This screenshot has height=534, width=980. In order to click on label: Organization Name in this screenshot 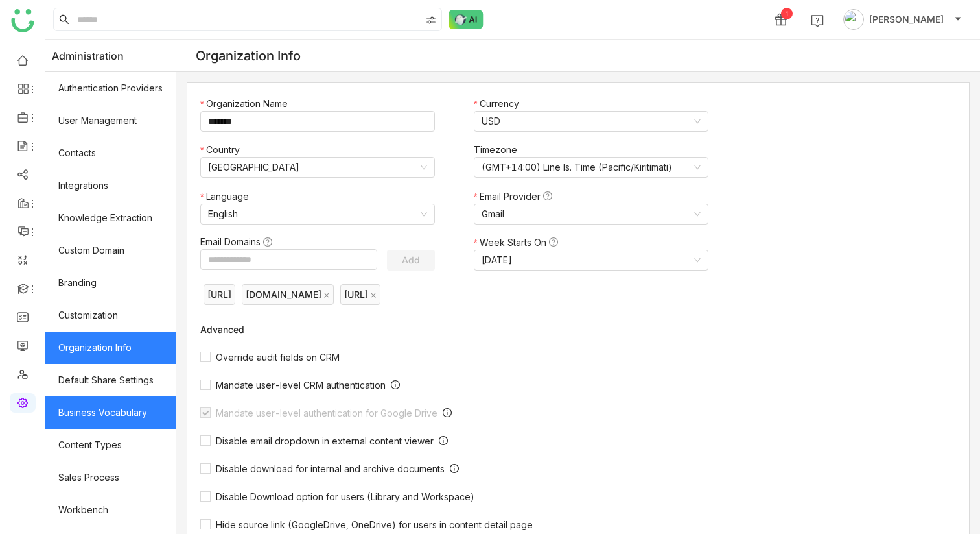, I will do `click(247, 103)`.